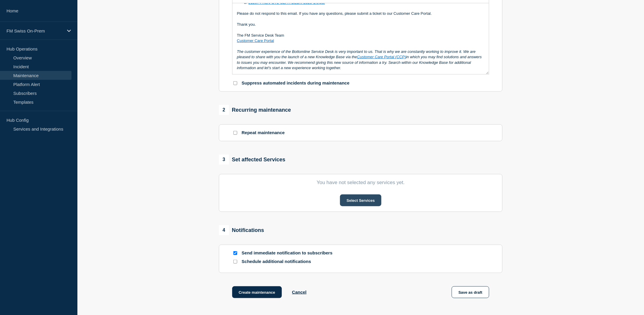 The width and height of the screenshot is (644, 315). What do you see at coordinates (35, 31) in the screenshot?
I see `p: FM Swiss On-Prem` at bounding box center [35, 31].